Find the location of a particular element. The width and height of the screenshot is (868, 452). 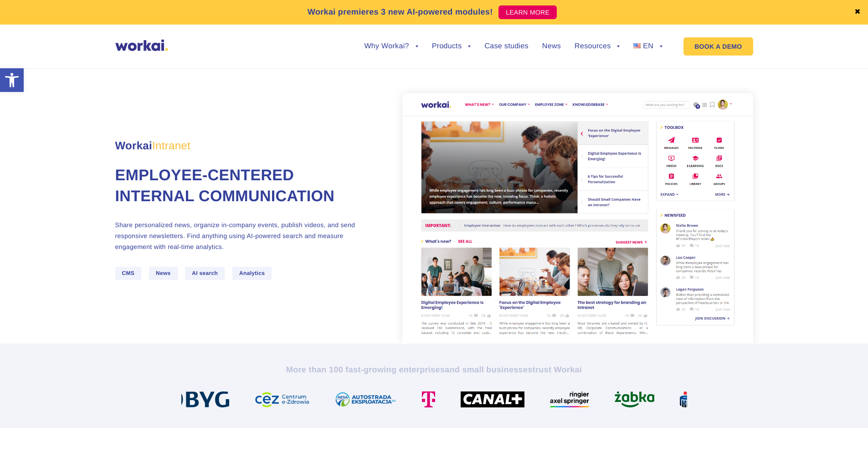

h2: More than 100 fast-growing enterprises trust Workai is located at coordinates (434, 370).